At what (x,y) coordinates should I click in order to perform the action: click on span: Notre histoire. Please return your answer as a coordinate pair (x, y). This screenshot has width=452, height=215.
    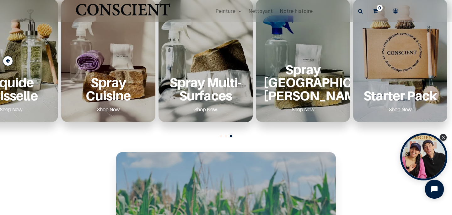
    Looking at the image, I should click on (296, 11).